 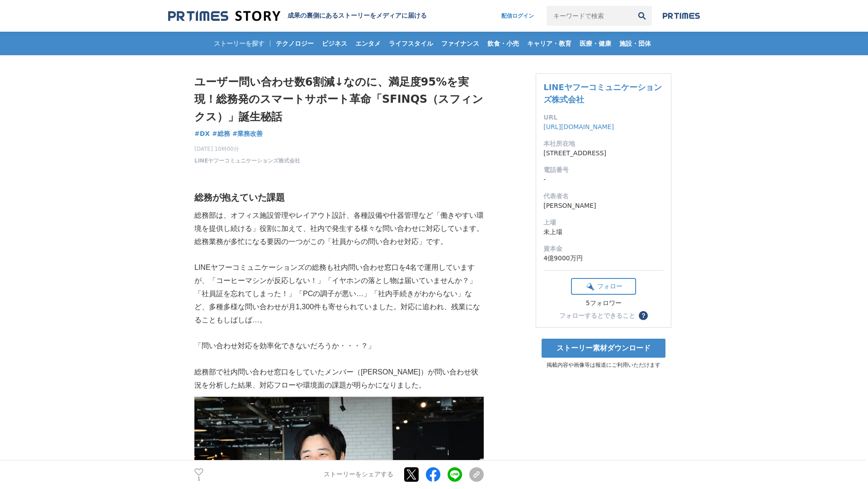 What do you see at coordinates (503, 43) in the screenshot?
I see `span: 飲食・小売` at bounding box center [503, 43].